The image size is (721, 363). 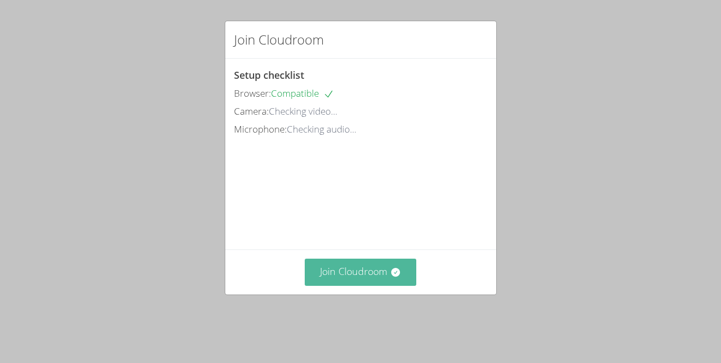 I want to click on span: Compatible, so click(x=302, y=93).